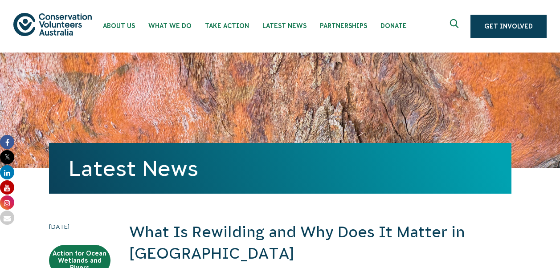 Image resolution: width=560 pixels, height=268 pixels. What do you see at coordinates (53, 24) in the screenshot?
I see `img: logo.svg` at bounding box center [53, 24].